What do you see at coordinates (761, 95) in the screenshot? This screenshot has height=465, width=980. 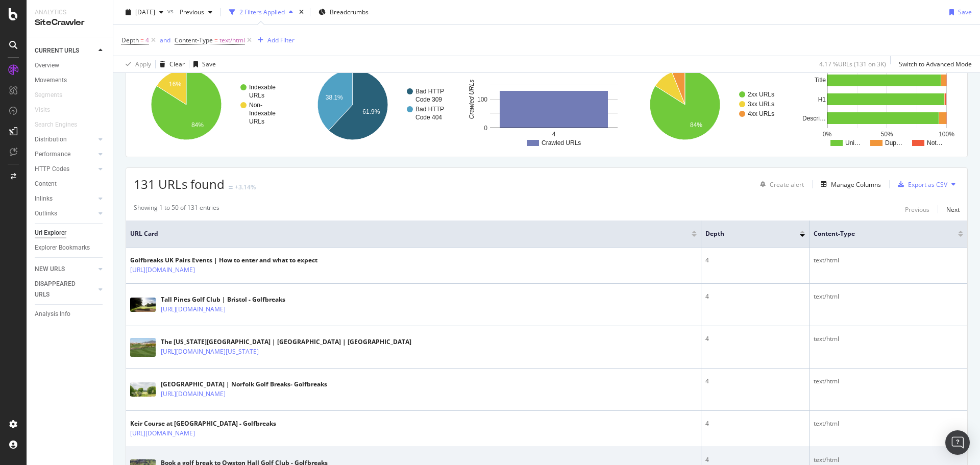 I see `text: 2xx URLs` at bounding box center [761, 95].